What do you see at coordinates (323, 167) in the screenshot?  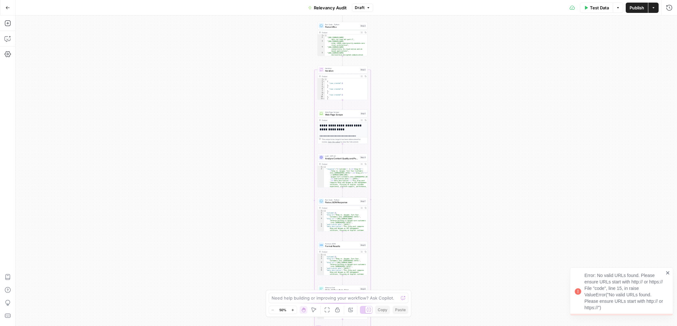 I see `span: Toggle code folding, rows 1 through 3` at bounding box center [323, 167].